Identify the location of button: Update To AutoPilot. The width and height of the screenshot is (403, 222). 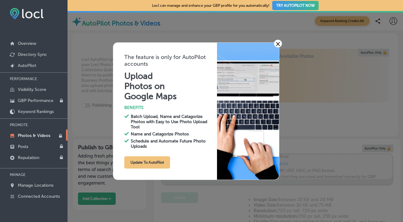
(147, 162).